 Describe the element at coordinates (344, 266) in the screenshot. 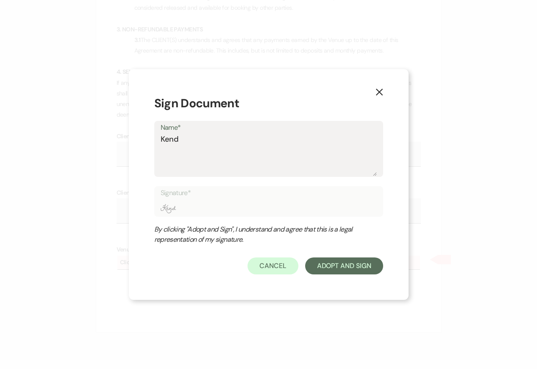

I see `button: Adopt And Sign` at that location.